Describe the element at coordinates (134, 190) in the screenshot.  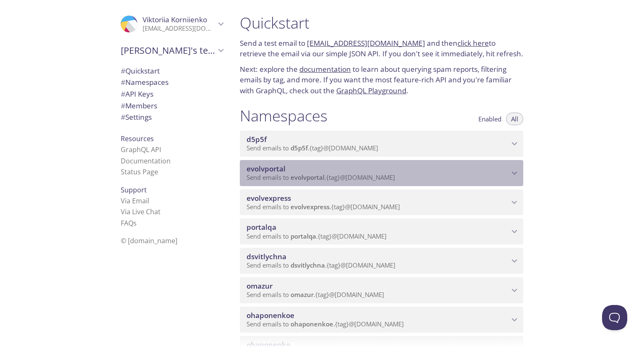
I see `span: Support` at that location.